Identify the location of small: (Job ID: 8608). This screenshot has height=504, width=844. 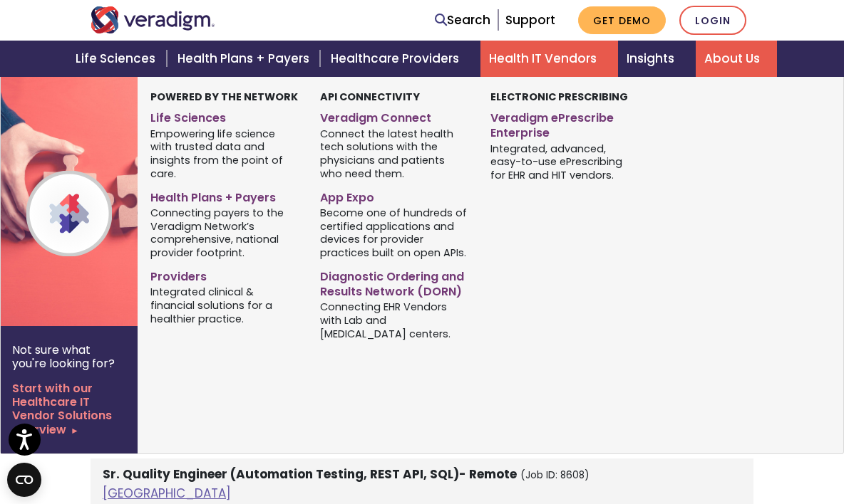
(554, 475).